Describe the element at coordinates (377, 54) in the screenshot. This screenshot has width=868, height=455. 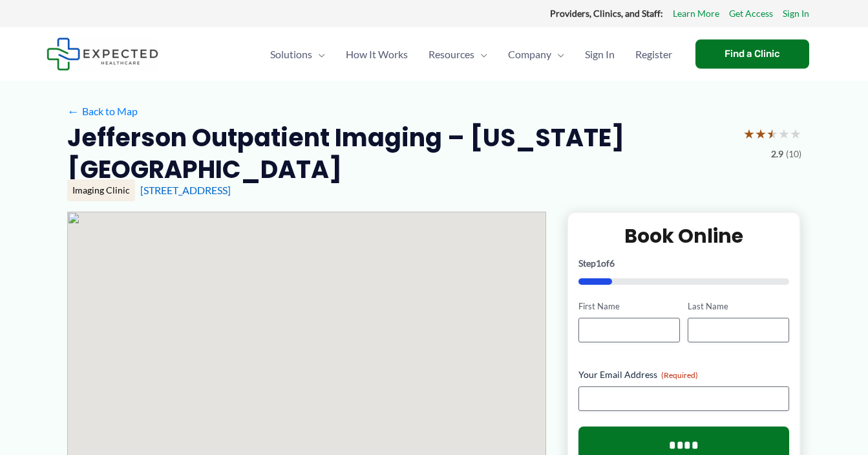
I see `span: How It Works` at that location.